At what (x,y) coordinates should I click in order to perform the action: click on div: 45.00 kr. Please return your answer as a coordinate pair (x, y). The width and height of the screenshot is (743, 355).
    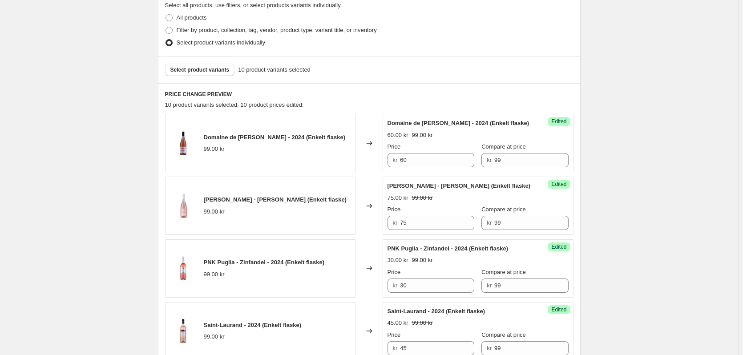
    Looking at the image, I should click on (398, 323).